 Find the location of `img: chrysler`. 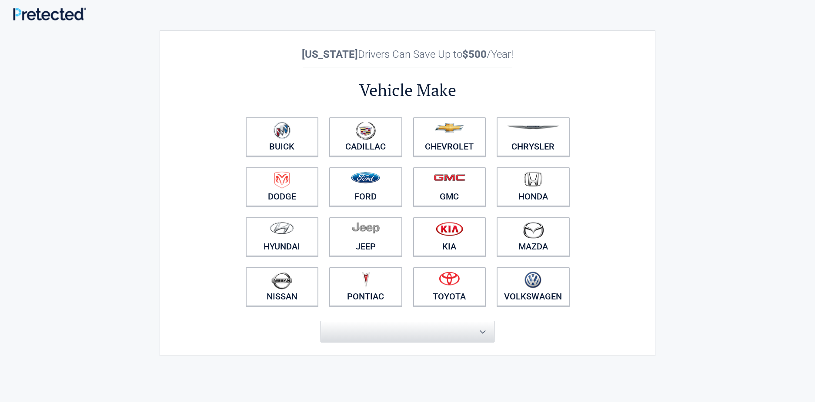

img: chrysler is located at coordinates (533, 127).